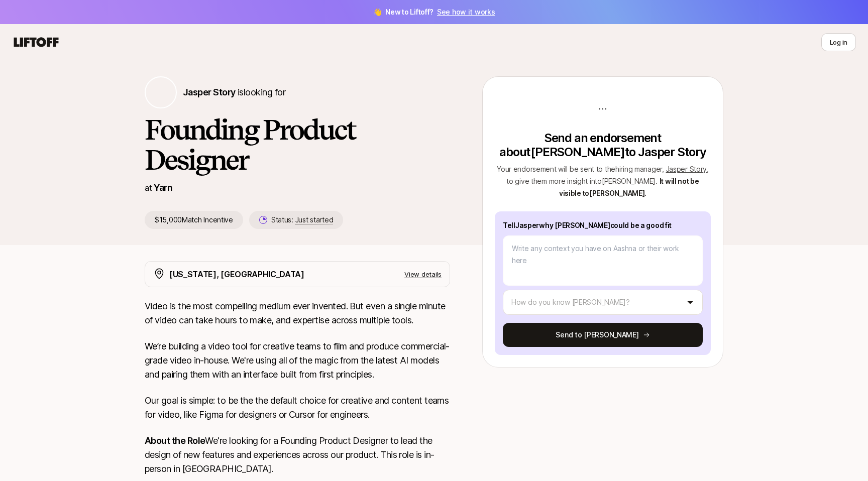 The height and width of the screenshot is (481, 868). What do you see at coordinates (297, 455) in the screenshot?
I see `p: We're looking for a Founding Product Designer to lead the design of new features and experiences ...` at bounding box center [297, 455].